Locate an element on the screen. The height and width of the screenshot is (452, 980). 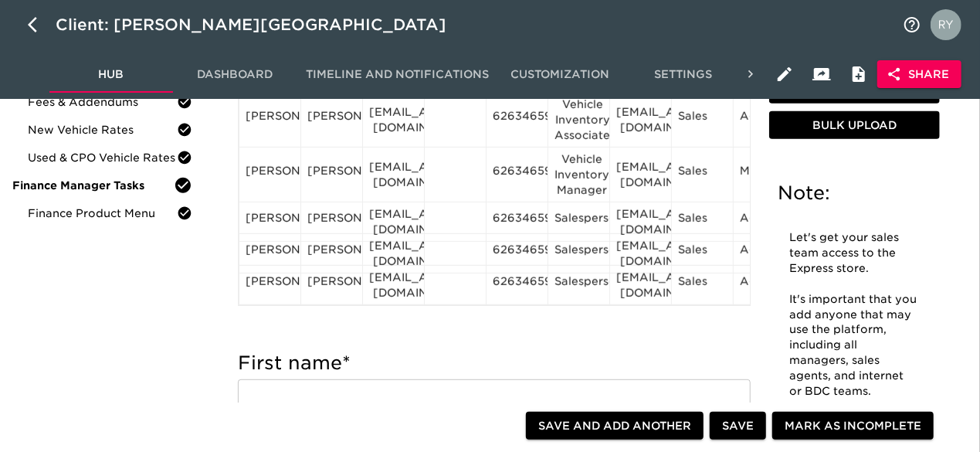
h5: Note: is located at coordinates (854, 194).